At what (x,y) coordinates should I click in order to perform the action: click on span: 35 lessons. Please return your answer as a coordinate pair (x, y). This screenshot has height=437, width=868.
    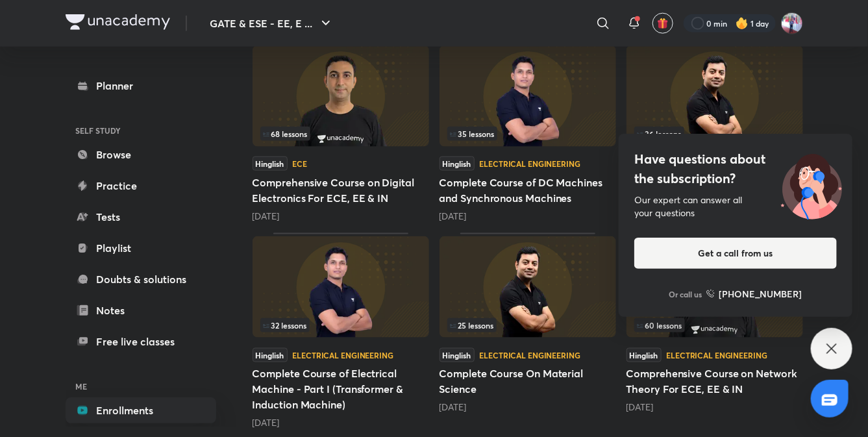
    Looking at the image, I should click on (472, 134).